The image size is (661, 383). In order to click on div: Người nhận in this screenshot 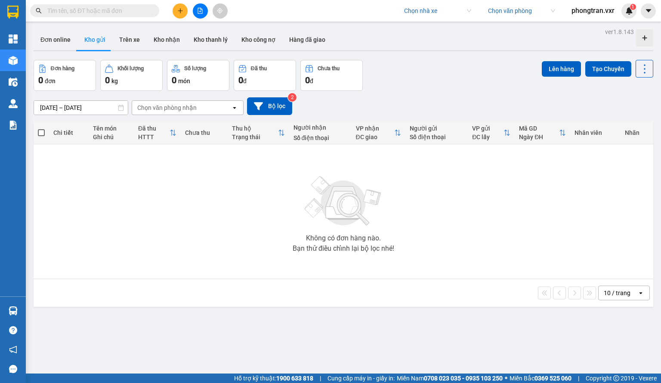, I will do `click(320, 127)`.